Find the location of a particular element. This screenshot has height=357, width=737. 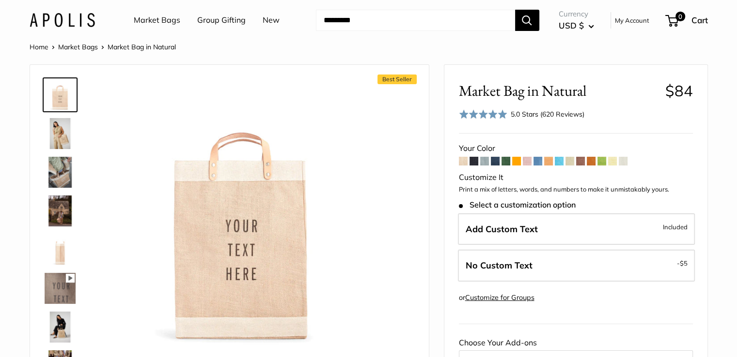

div: Your Color is located at coordinates (575, 149).